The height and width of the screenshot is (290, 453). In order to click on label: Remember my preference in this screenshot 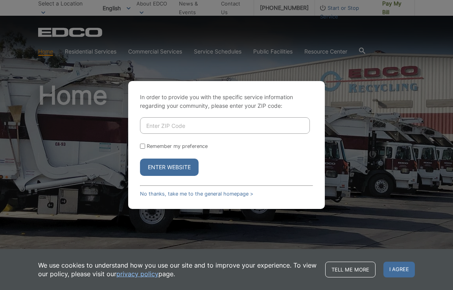, I will do `click(177, 146)`.